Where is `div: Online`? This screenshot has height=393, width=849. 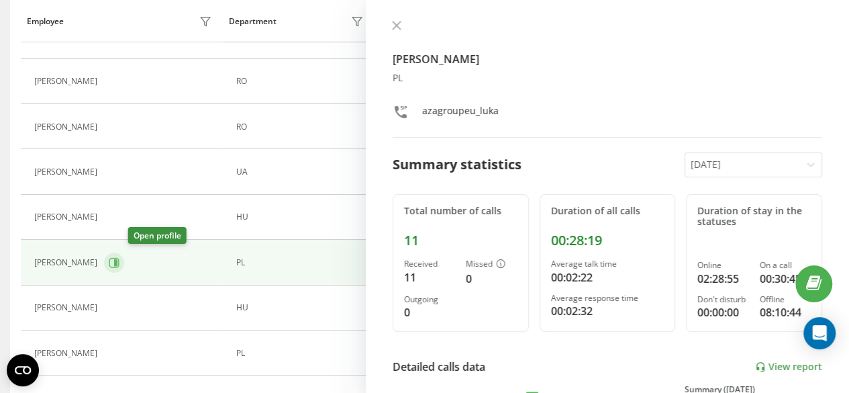
div: Online is located at coordinates (723, 265).